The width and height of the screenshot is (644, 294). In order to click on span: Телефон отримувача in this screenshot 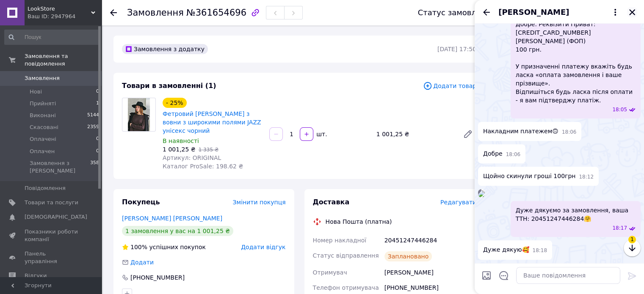, I will do `click(346, 288)`.